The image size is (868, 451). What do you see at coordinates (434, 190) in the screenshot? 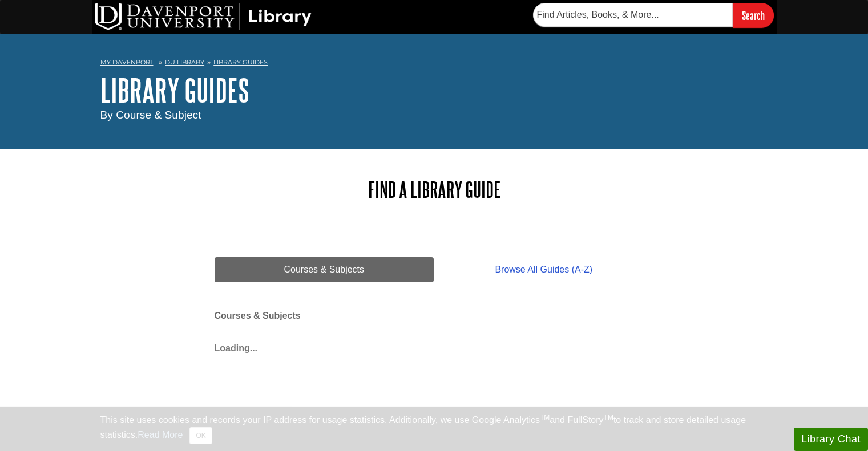
I see `h2: Find a Library Guide` at bounding box center [434, 190].